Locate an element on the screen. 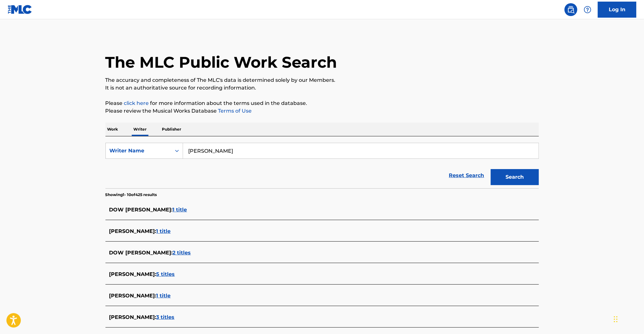 The image size is (644, 334). a: Reset Search is located at coordinates (467, 176).